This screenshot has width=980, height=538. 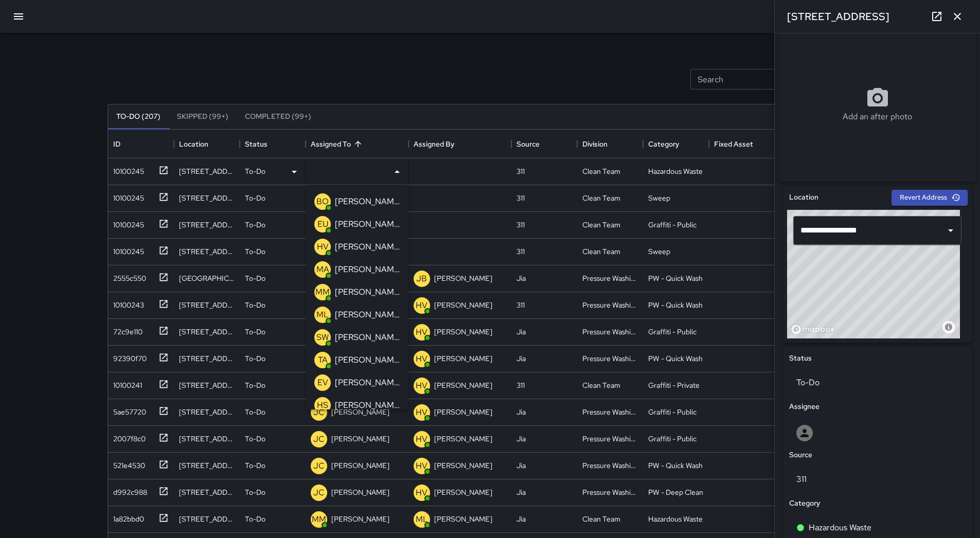 What do you see at coordinates (675, 305) in the screenshot?
I see `div: PW - Quick Wash` at bounding box center [675, 305].